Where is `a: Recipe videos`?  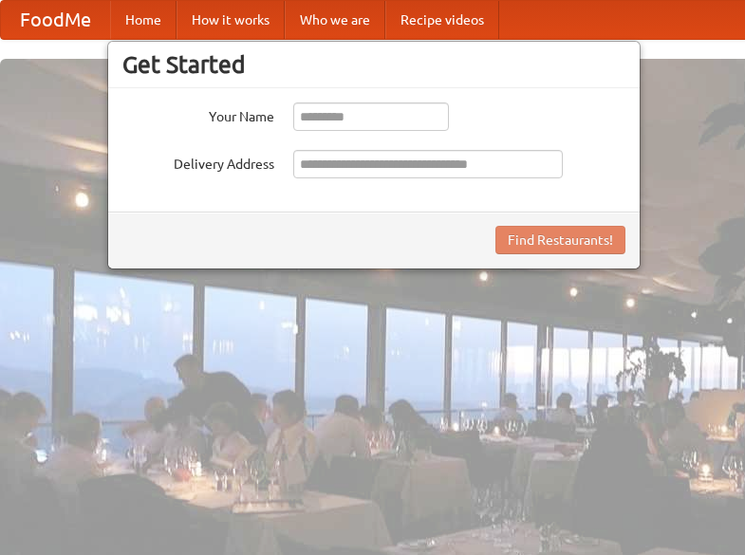 a: Recipe videos is located at coordinates (442, 20).